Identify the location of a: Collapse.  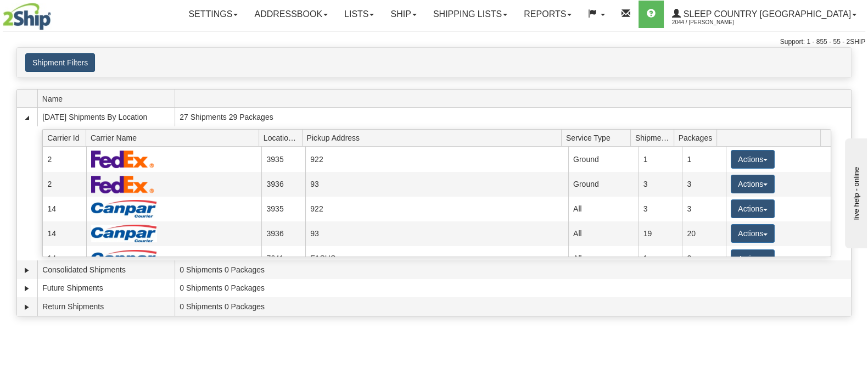
(27, 117).